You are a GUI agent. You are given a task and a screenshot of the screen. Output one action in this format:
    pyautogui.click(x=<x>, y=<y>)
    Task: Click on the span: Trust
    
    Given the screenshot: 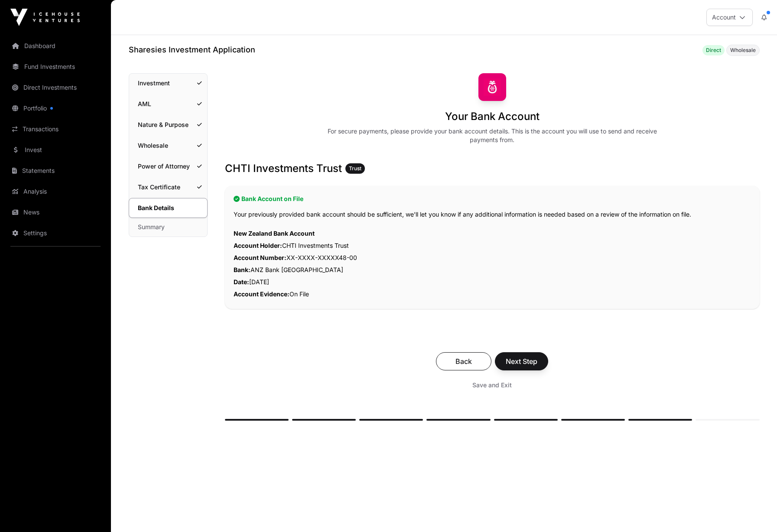 What is the action you would take?
    pyautogui.click(x=355, y=168)
    